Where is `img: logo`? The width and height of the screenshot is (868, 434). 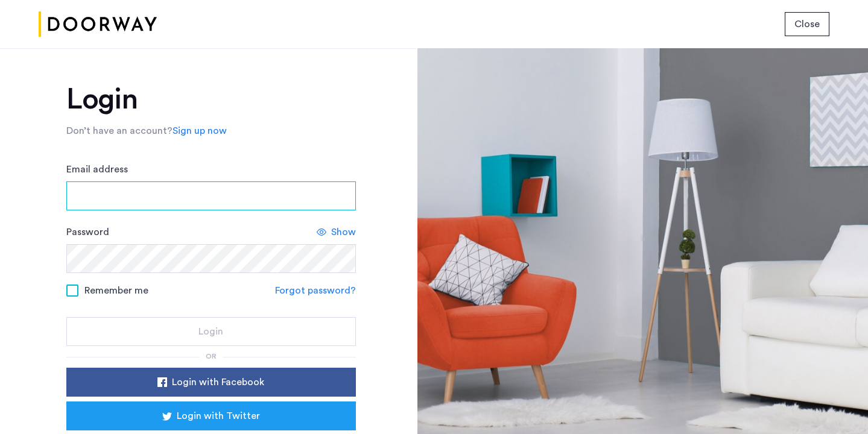 img: logo is located at coordinates (98, 24).